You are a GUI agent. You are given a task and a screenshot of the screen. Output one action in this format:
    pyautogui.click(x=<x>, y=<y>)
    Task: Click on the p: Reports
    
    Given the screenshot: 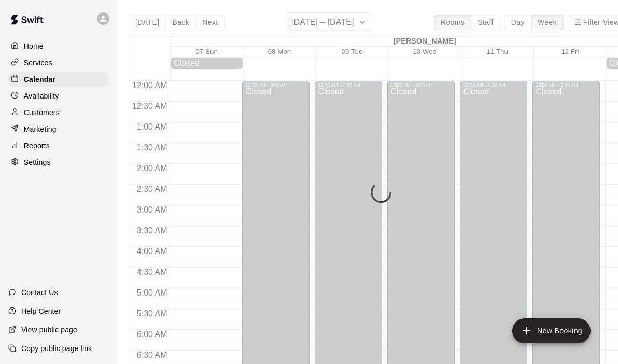 What is the action you would take?
    pyautogui.click(x=37, y=146)
    